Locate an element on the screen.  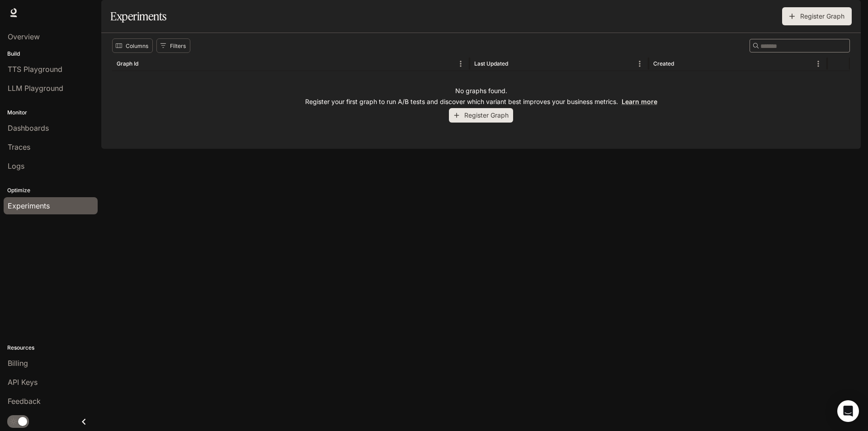
p: Register your first graph to run A/B tests and discover which variant best improves your business... is located at coordinates (481, 101).